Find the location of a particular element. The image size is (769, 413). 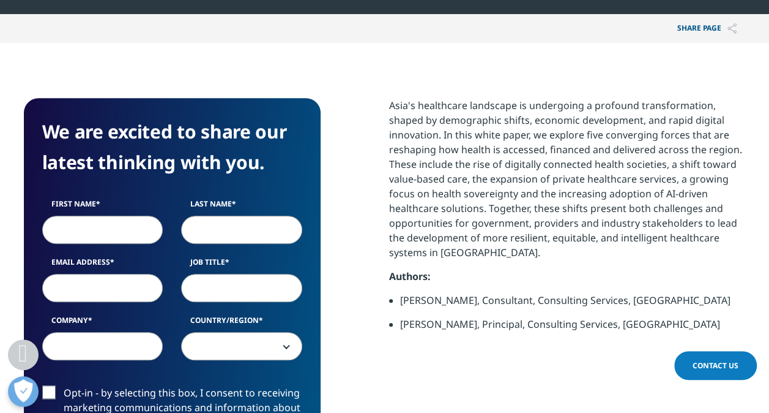

button: Open Preferences is located at coordinates (23, 391).